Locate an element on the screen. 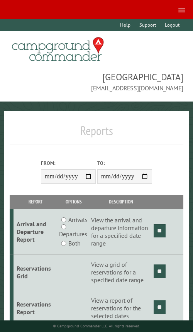 The height and width of the screenshot is (332, 193). small: © Campground Commander LLC. All rights reserved. is located at coordinates (96, 325).